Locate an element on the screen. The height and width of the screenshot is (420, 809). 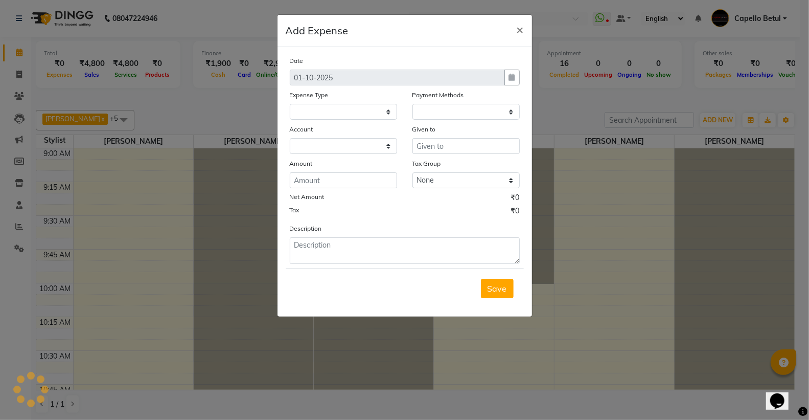
label: Tax Group is located at coordinates (427, 164).